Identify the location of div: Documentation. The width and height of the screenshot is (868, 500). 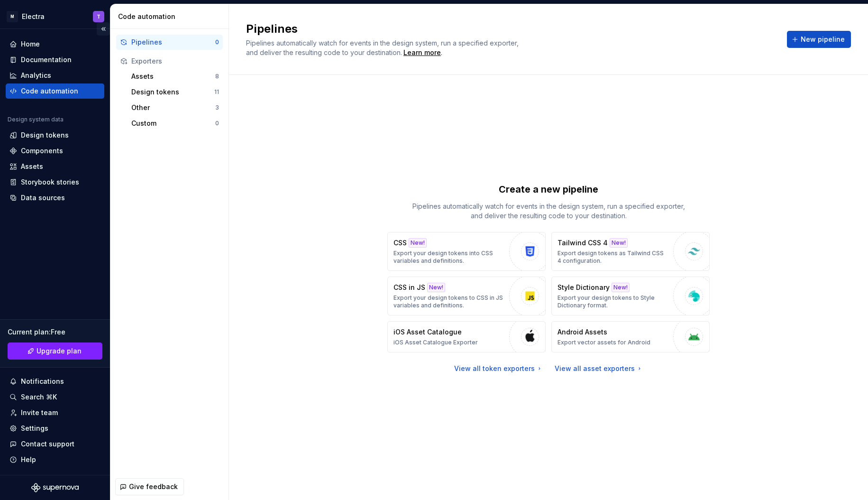
(46, 60).